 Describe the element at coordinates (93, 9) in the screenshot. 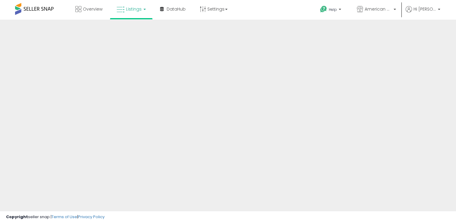

I see `span: Overview` at that location.